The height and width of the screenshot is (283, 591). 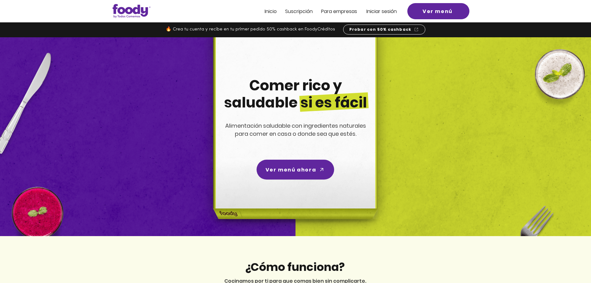 I want to click on a: Probar con 50% cashback, so click(x=384, y=29).